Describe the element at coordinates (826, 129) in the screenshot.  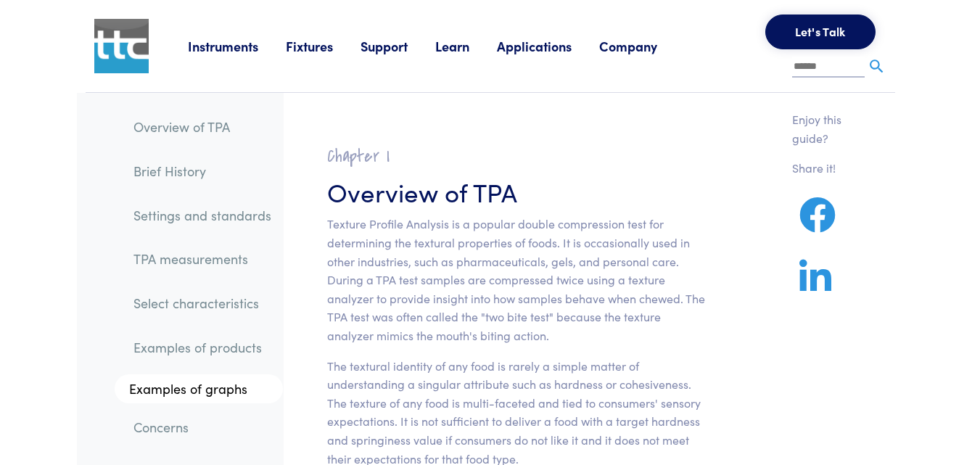
I see `p: Enjoy this guide?` at that location.